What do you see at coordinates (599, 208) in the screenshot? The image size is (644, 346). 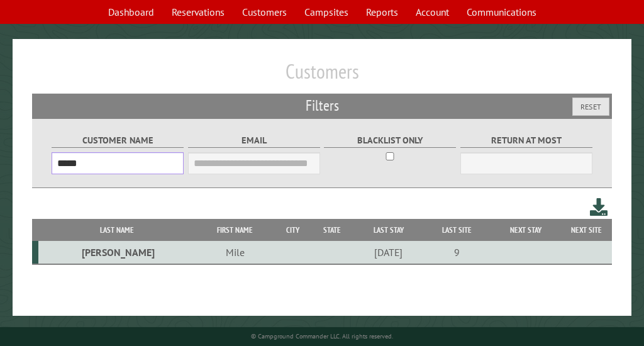 I see `a: Download this customer list (.csv)` at bounding box center [599, 208].